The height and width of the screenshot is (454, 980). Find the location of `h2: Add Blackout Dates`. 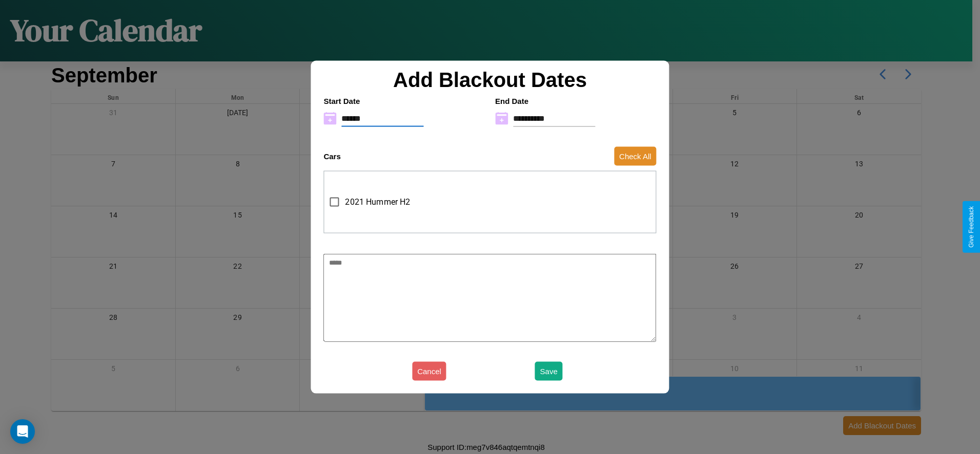

h2: Add Blackout Dates is located at coordinates (489, 79).